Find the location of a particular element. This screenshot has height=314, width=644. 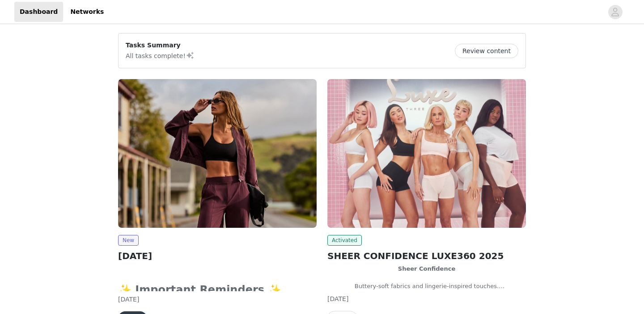

button: Review content is located at coordinates (487, 51).